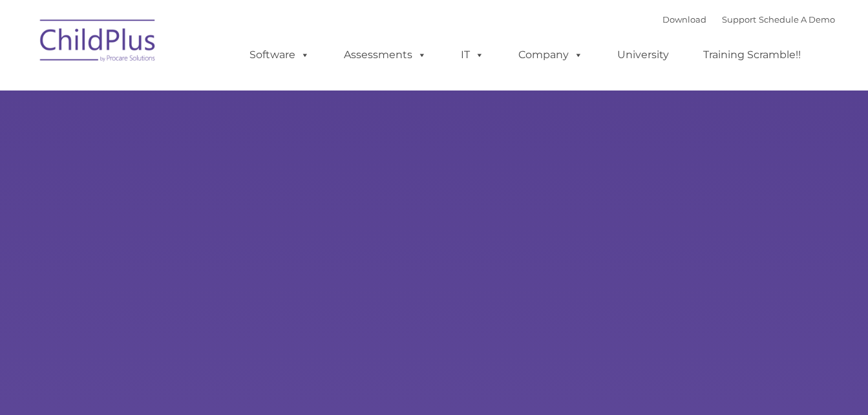 The image size is (868, 415). What do you see at coordinates (752, 55) in the screenshot?
I see `a: Training Scramble!!` at bounding box center [752, 55].